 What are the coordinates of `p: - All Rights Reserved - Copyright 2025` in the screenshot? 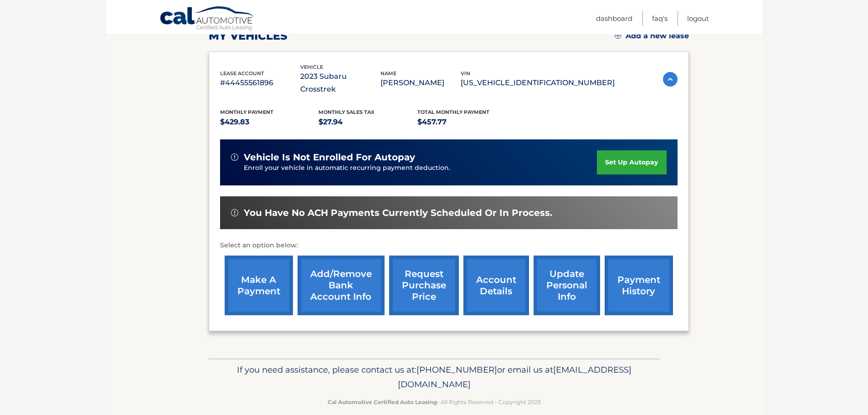 It's located at (434, 402).